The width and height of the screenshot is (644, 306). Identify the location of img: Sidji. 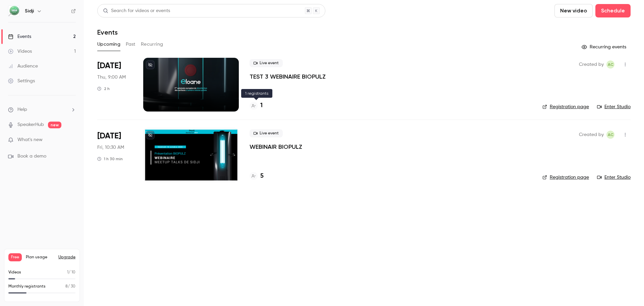
(14, 11).